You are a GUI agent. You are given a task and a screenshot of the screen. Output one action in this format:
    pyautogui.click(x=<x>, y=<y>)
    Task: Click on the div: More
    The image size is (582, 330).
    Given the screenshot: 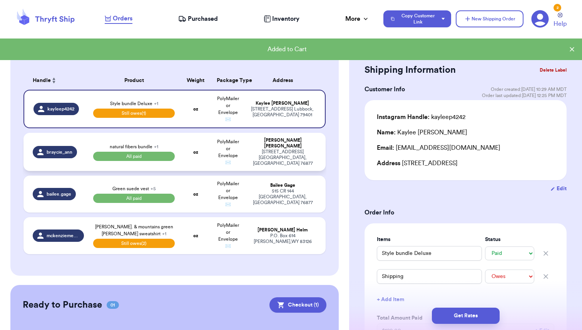 What is the action you would take?
    pyautogui.click(x=357, y=19)
    